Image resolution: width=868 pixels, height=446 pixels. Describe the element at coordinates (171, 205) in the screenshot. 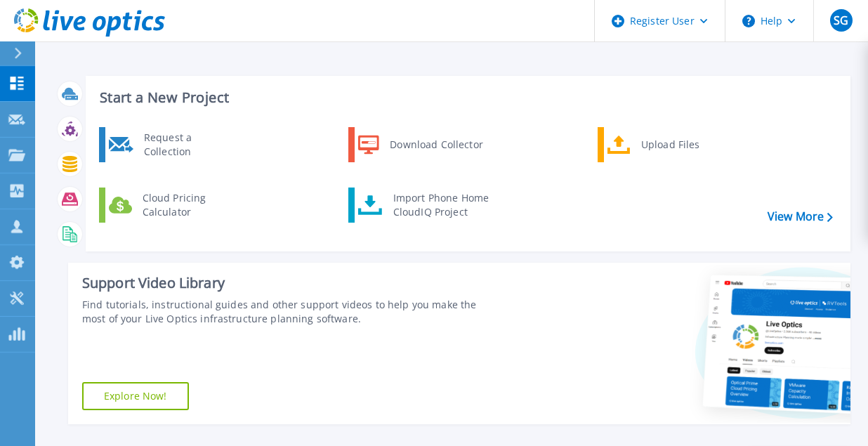

I see `a: Cloud Pricing Calculator` at that location.